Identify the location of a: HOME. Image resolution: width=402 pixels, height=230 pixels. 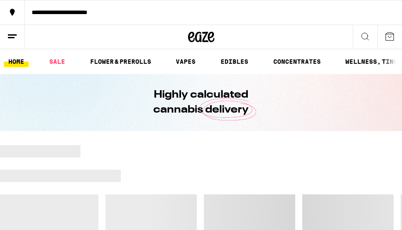
(16, 61).